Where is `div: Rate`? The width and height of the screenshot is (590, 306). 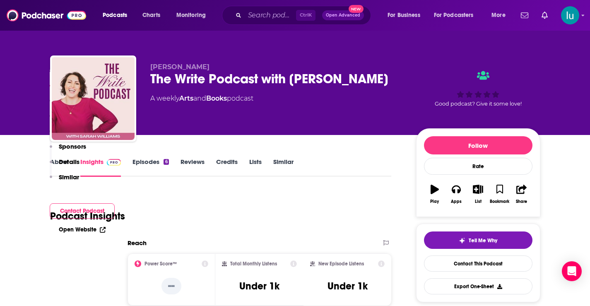
div: Rate is located at coordinates (478, 166).